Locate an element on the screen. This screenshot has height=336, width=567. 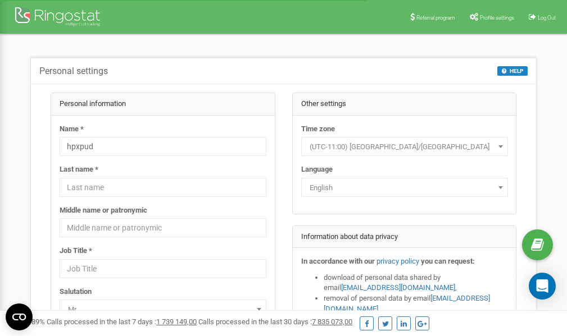
input: Job Title is located at coordinates (163, 269).